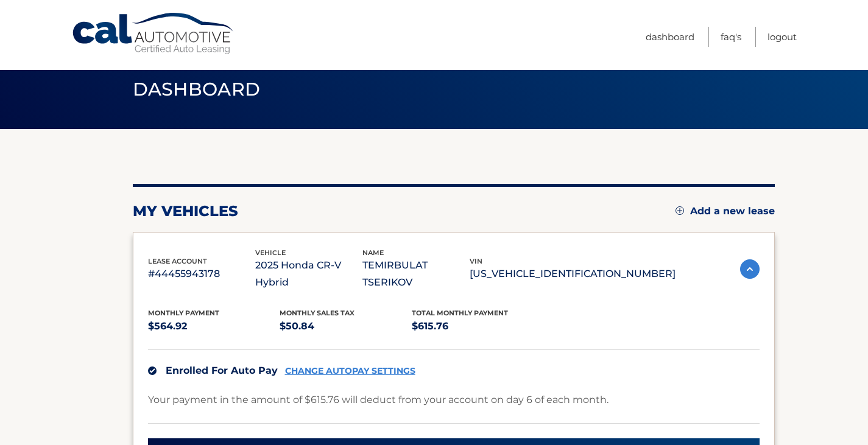  Describe the element at coordinates (373, 253) in the screenshot. I see `span: name` at that location.